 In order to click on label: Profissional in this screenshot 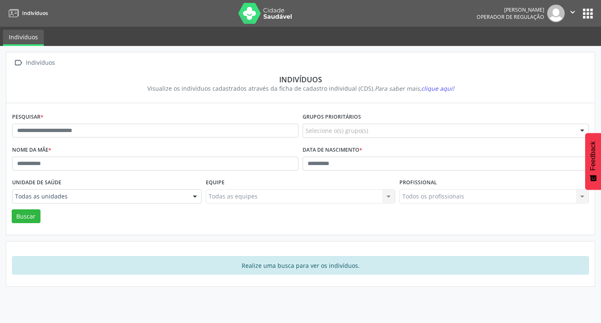, I will do `click(418, 182)`.